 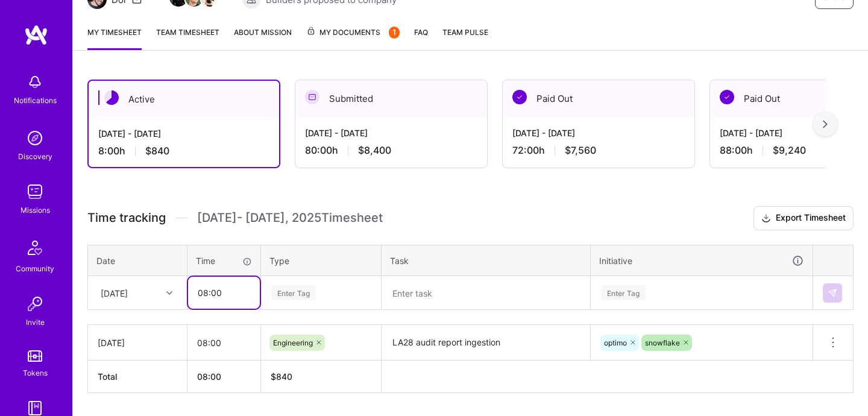 What do you see at coordinates (35, 356) in the screenshot?
I see `img: tokens` at bounding box center [35, 356].